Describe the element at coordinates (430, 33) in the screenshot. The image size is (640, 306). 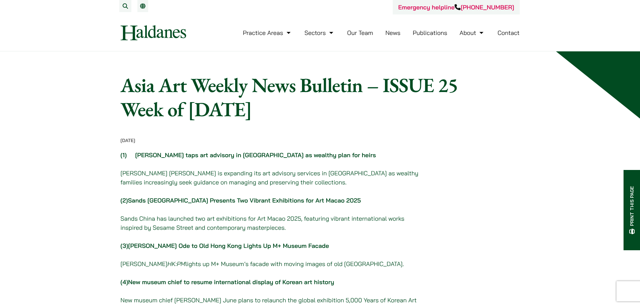
I see `a: Publications` at that location.